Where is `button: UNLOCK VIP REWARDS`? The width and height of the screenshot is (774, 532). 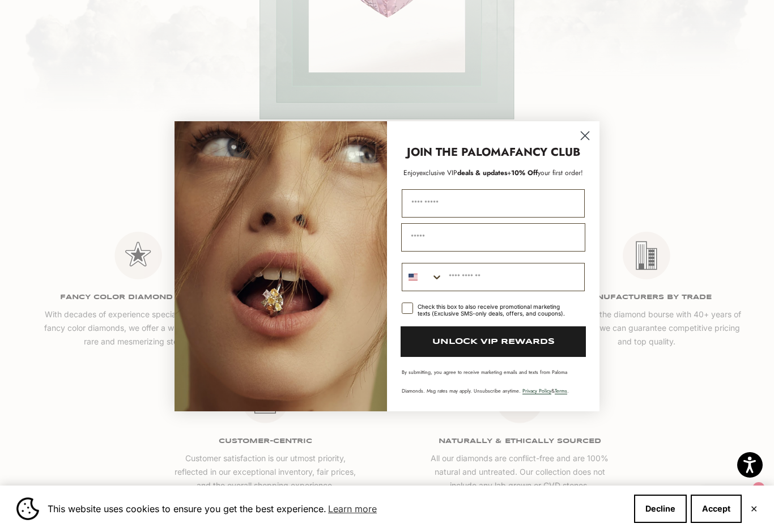
button: UNLOCK VIP REWARDS is located at coordinates (493, 342).